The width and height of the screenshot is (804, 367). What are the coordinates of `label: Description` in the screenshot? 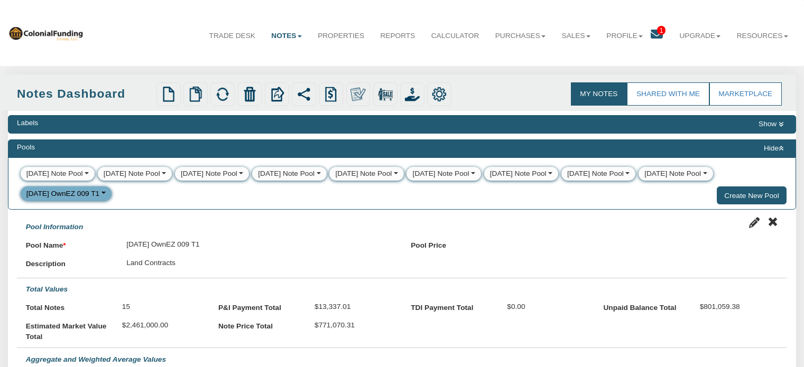 It's located at (72, 262).